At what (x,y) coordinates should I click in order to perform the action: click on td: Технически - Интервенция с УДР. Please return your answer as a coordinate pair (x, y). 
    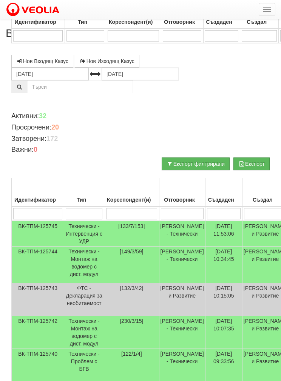
    Looking at the image, I should click on (84, 233).